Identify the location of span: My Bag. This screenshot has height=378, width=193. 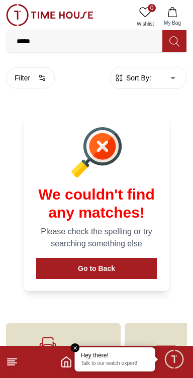
(172, 23).